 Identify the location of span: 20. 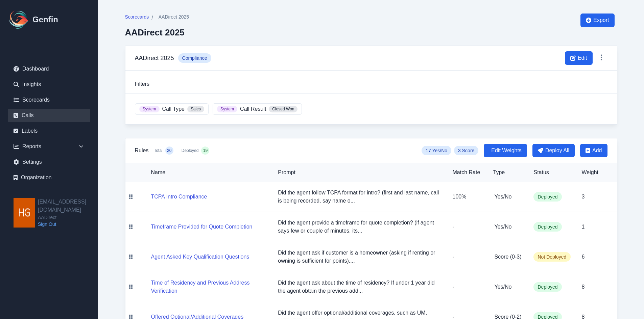
(169, 151).